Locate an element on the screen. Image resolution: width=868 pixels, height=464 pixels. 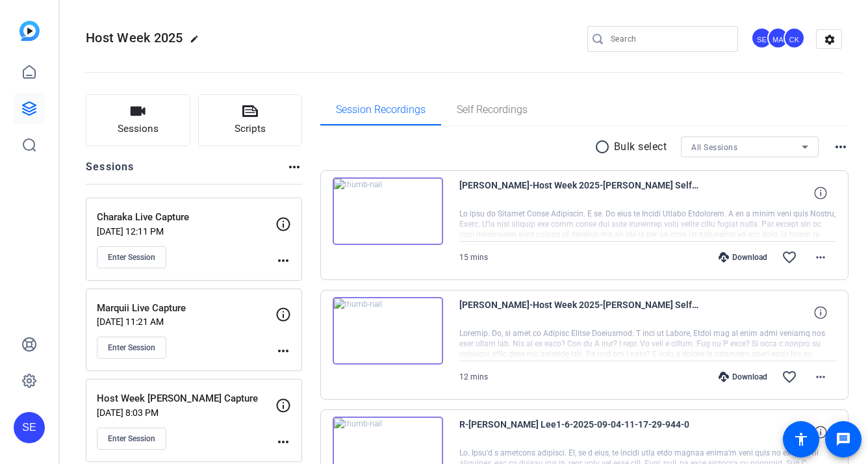
img: blue-gradient.svg is located at coordinates (29, 30).